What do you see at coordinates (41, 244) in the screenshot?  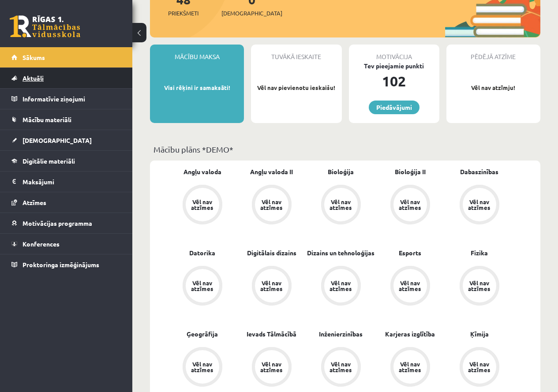 I see `span: Konferences` at bounding box center [41, 244].